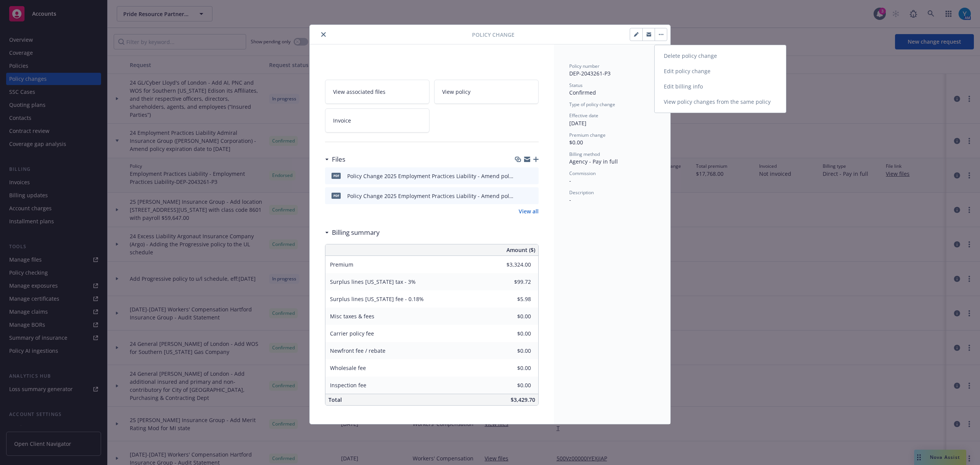 This screenshot has height=465, width=980. I want to click on span: Misc taxes & fees, so click(352, 316).